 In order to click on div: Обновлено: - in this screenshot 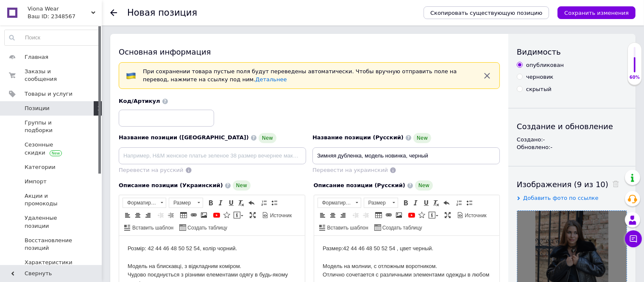, I will do `click(572, 148)`.